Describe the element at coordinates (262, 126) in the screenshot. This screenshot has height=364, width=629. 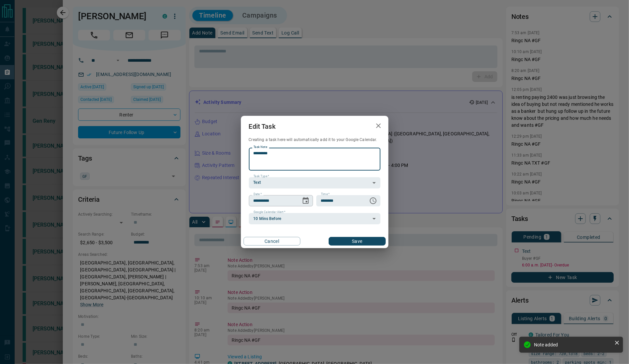
I see `h2: Edit Task` at that location.